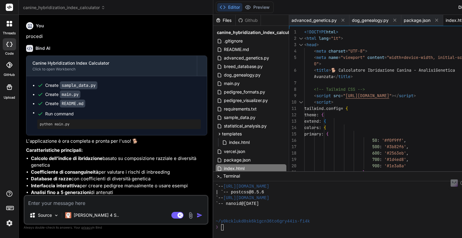 Image resolution: width=462 pixels, height=238 pixels. Describe the element at coordinates (339, 89) in the screenshot. I see `span: <!-- Tailwind CSS -->` at that location.